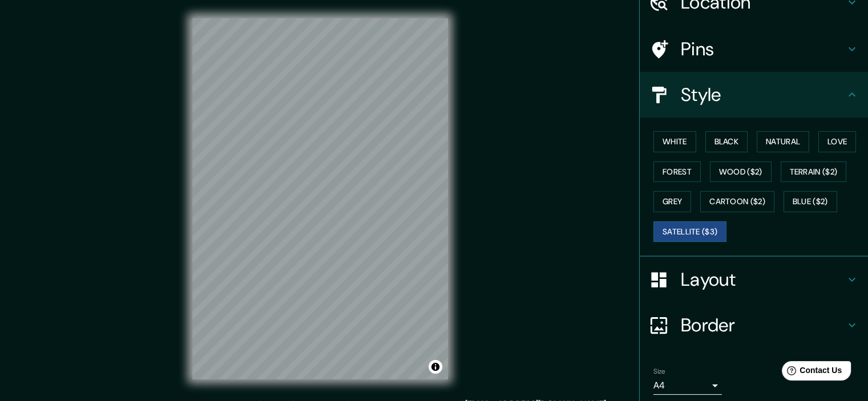 The image size is (868, 401). I want to click on div: Border, so click(754, 326).